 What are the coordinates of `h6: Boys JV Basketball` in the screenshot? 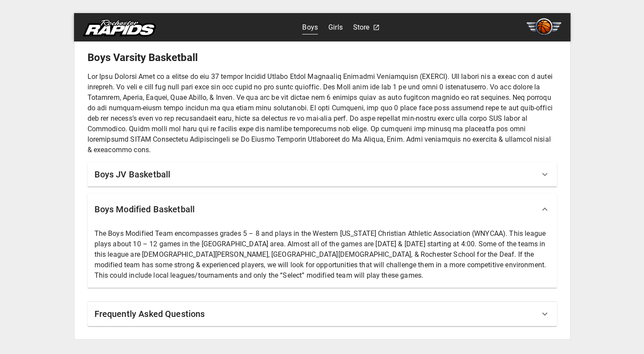 It's located at (132, 174).